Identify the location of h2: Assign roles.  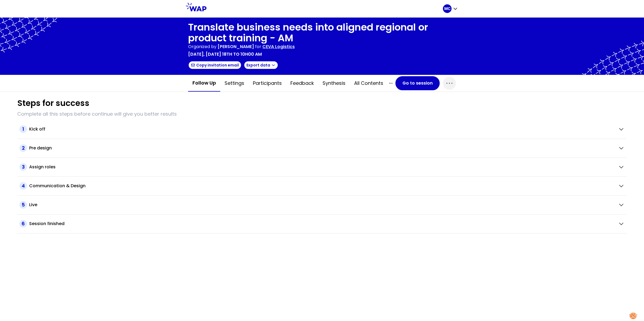
(42, 167).